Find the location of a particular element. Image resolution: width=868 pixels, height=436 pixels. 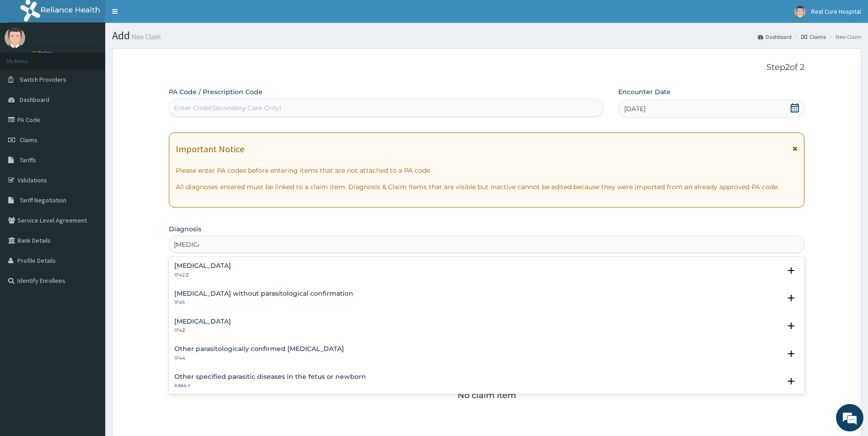

div: Enter Code(Secondary Care Only) is located at coordinates (228, 108).